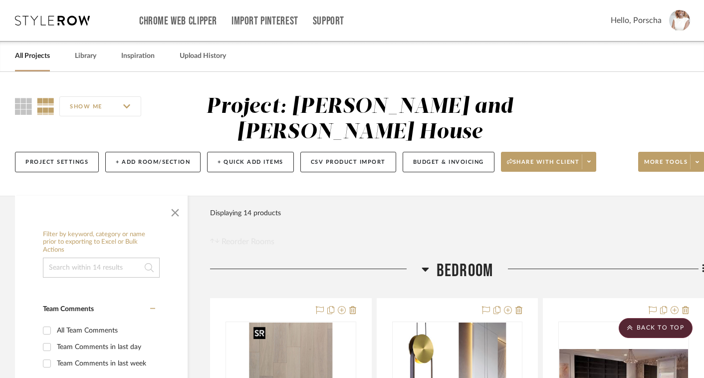  I want to click on a: Support, so click(328, 21).